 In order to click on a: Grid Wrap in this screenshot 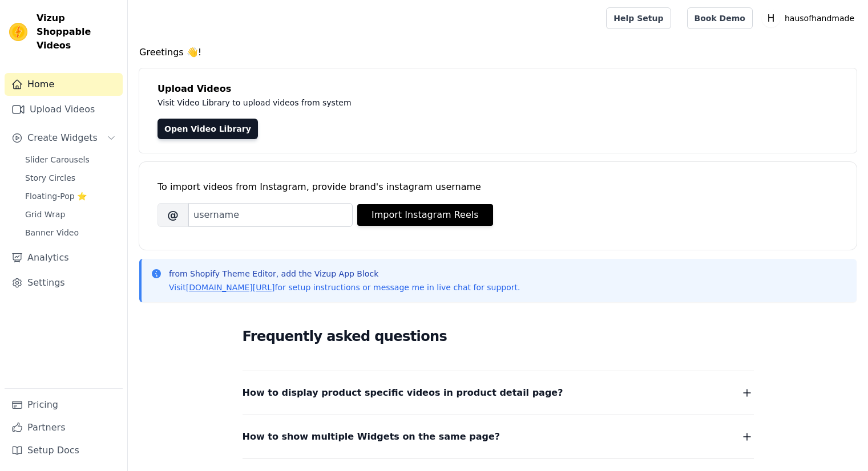, I will do `click(70, 214)`.